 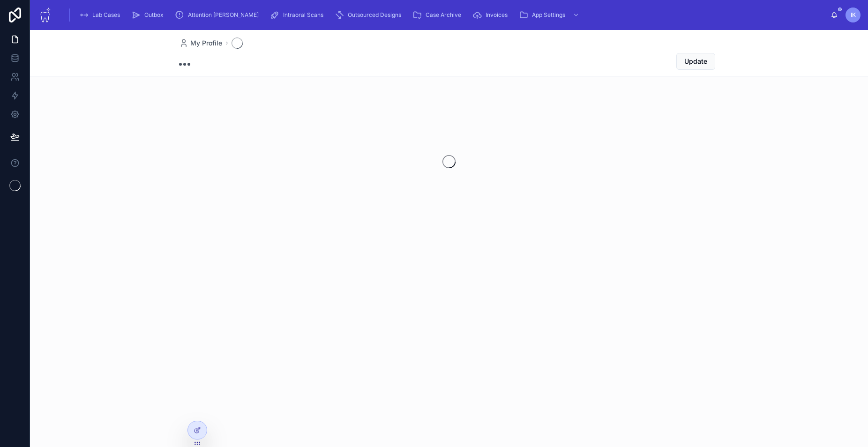 I want to click on span: IK, so click(x=853, y=15).